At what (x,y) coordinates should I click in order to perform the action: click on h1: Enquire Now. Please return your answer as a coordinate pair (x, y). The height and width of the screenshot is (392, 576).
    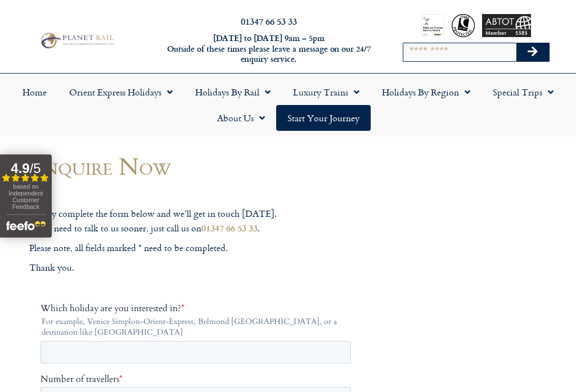
    Looking at the image, I should click on (198, 166).